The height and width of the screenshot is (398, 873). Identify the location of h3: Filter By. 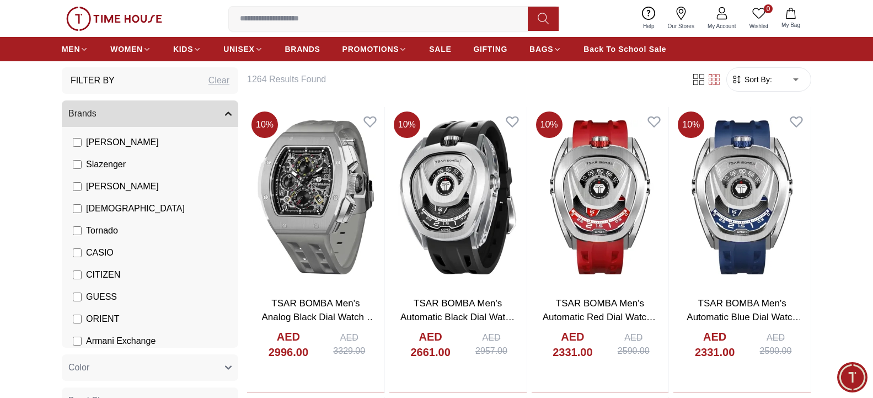
(93, 81).